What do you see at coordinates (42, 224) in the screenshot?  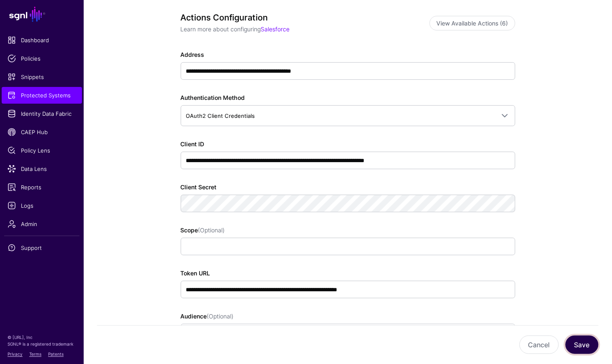 I see `span: Admin` at bounding box center [42, 224].